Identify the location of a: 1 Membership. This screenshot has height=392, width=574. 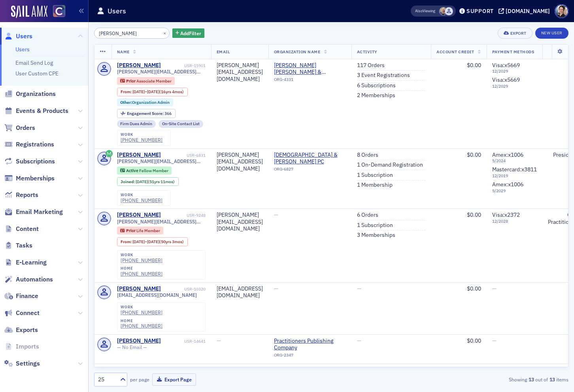
(375, 185).